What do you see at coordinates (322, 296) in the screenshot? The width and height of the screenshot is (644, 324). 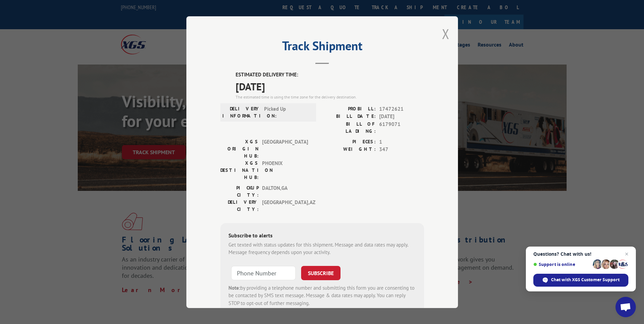 I see `div: by providing a telephone number and submitting this form you are consenting to be contacted by SM...` at bounding box center [322, 296].